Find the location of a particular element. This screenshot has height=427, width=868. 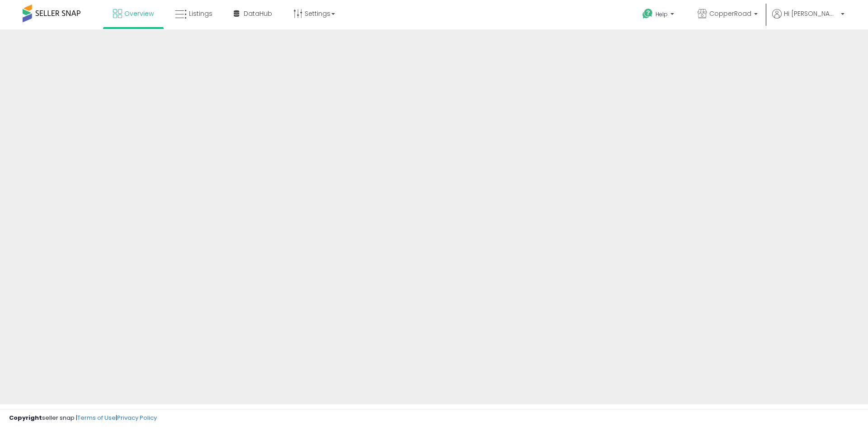

span: DataHub is located at coordinates (258, 14).